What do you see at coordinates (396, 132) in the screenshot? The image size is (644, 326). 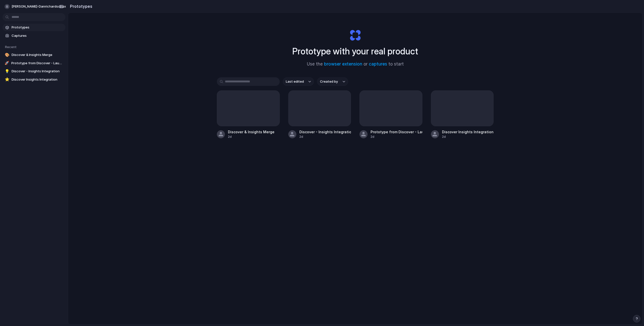 I see `div: Prototype from Discover - Launchmetrics v2` at bounding box center [396, 132].